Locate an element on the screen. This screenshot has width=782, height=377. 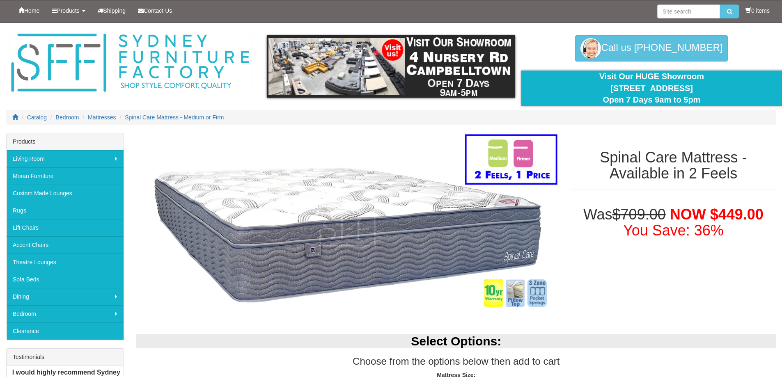
a: Dining is located at coordinates (65, 297).